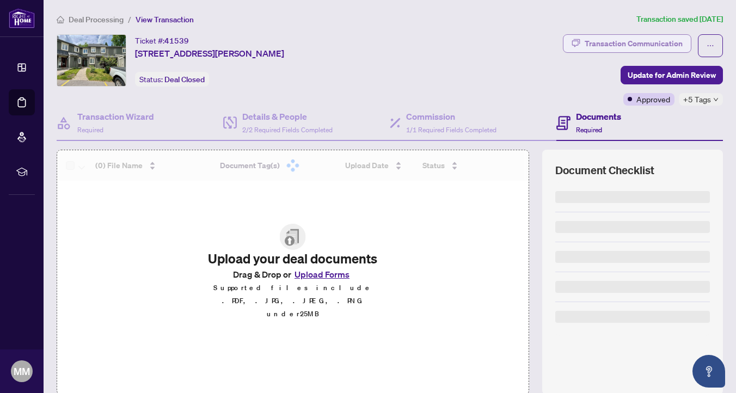 This screenshot has width=736, height=393. I want to click on span: MM, so click(22, 371).